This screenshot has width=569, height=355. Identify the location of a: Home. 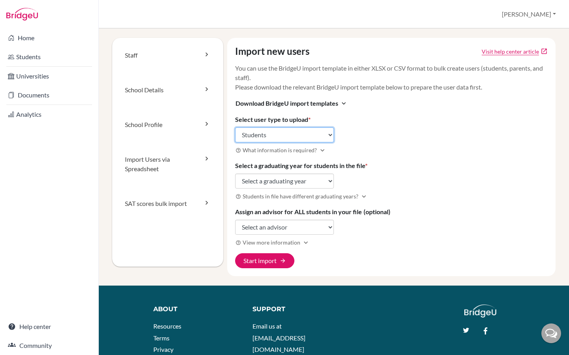
(49, 38).